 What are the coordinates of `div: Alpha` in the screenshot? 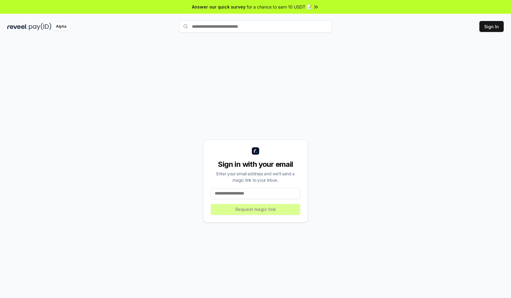 It's located at (61, 26).